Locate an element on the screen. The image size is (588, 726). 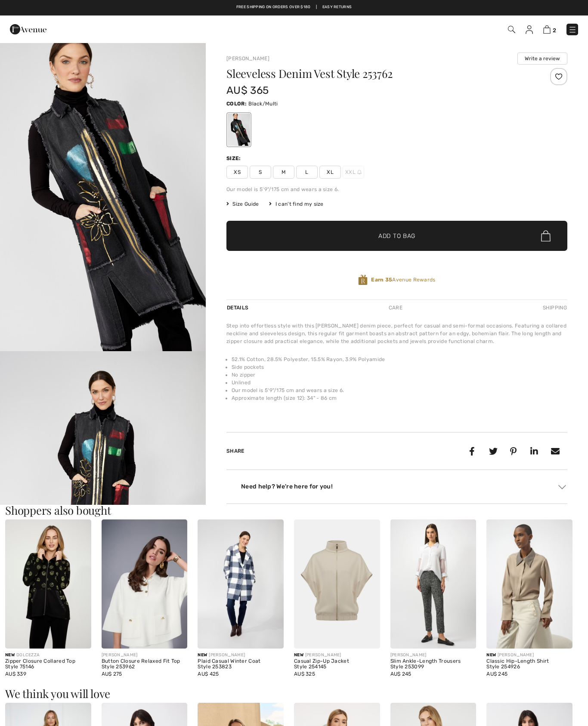
img: Search is located at coordinates (511, 30).